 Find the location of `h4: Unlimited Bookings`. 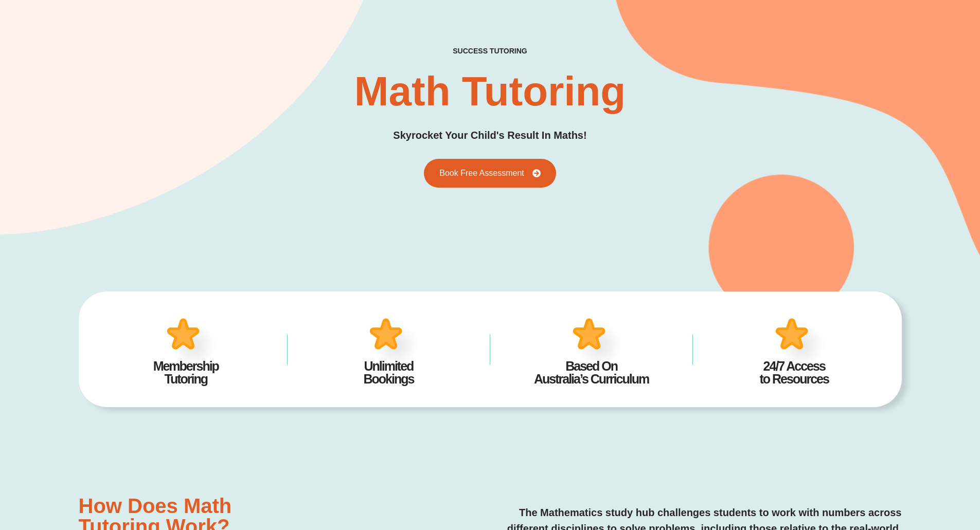

h4: Unlimited Bookings is located at coordinates (389, 373).